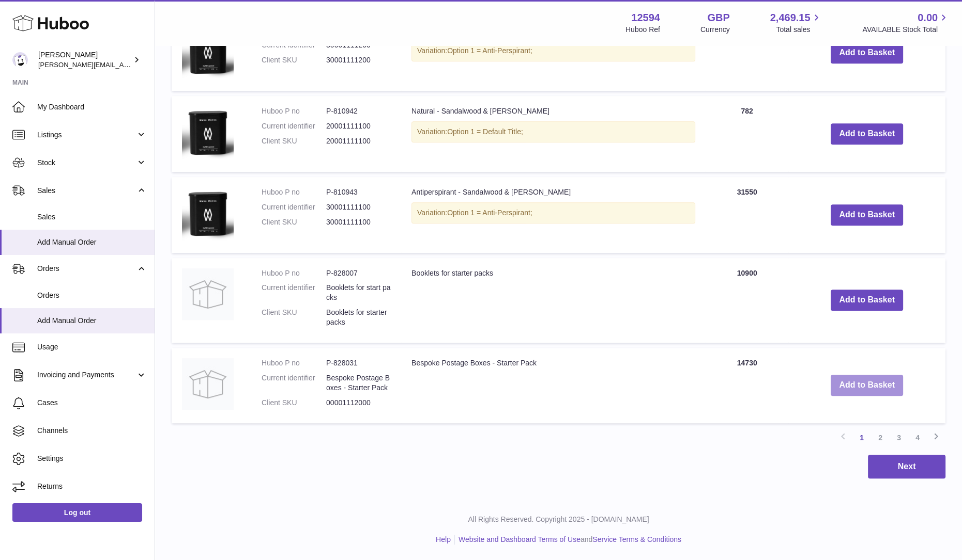 The image size is (962, 560). Describe the element at coordinates (642, 30) in the screenshot. I see `div: Huboo Ref` at that location.